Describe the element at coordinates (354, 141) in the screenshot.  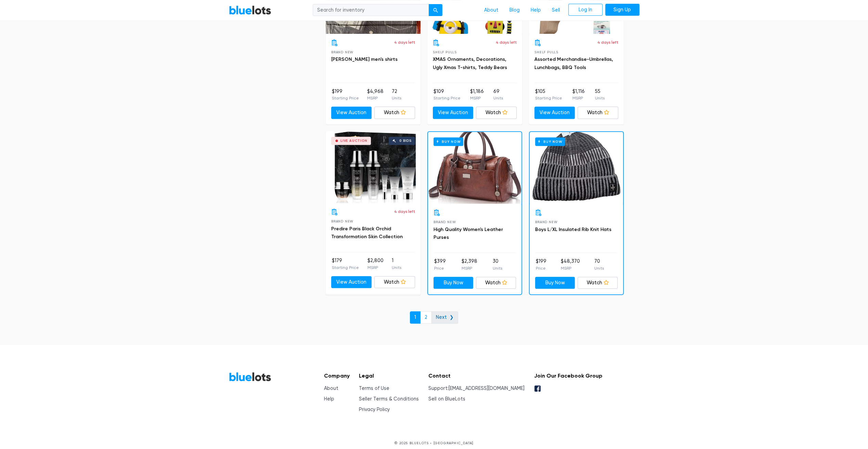
I see `div: Live Auction` at that location.